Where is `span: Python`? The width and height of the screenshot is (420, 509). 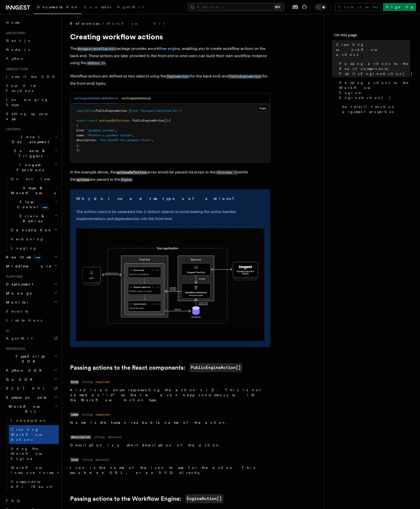 span: Python is located at coordinates (15, 59).